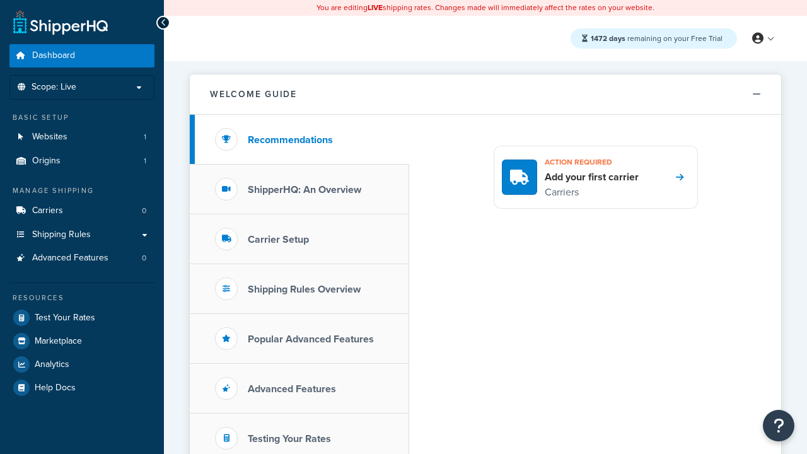  I want to click on div: Basic Setup, so click(82, 117).